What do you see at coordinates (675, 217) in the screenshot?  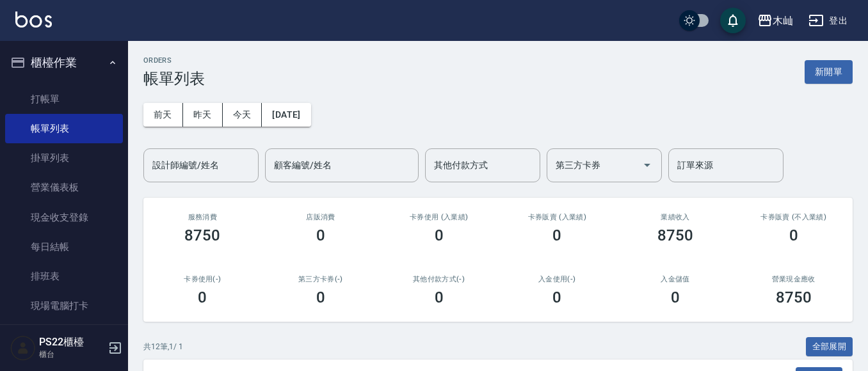 I see `h2: 業績收入` at bounding box center [675, 217].